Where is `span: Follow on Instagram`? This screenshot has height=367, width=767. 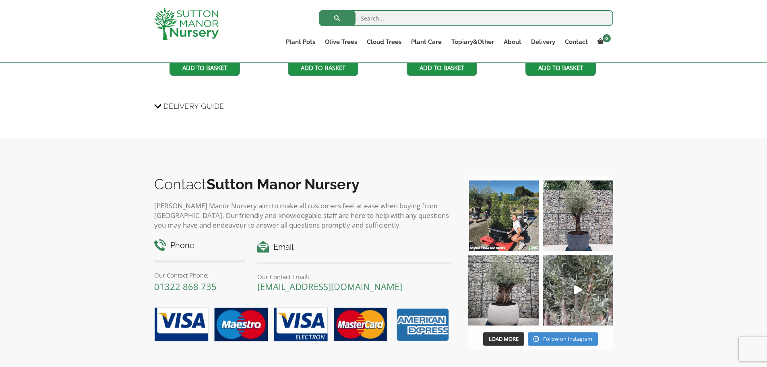 span: Follow on Instagram is located at coordinates (567, 338).